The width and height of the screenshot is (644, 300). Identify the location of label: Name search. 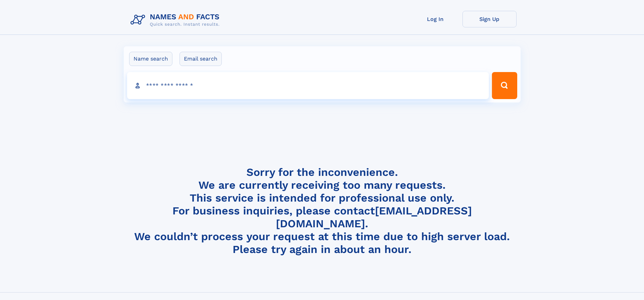
(151, 59).